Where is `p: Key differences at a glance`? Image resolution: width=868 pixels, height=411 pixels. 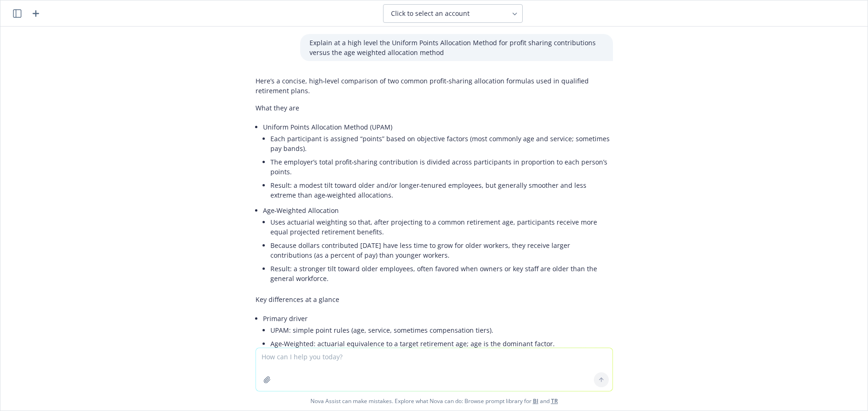
p: Key differences at a glance is located at coordinates (434, 299).